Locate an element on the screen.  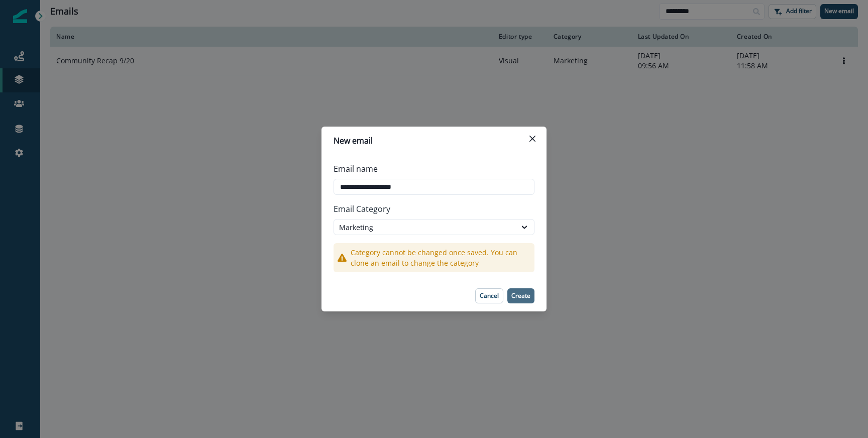
p: Cancel is located at coordinates (489, 296).